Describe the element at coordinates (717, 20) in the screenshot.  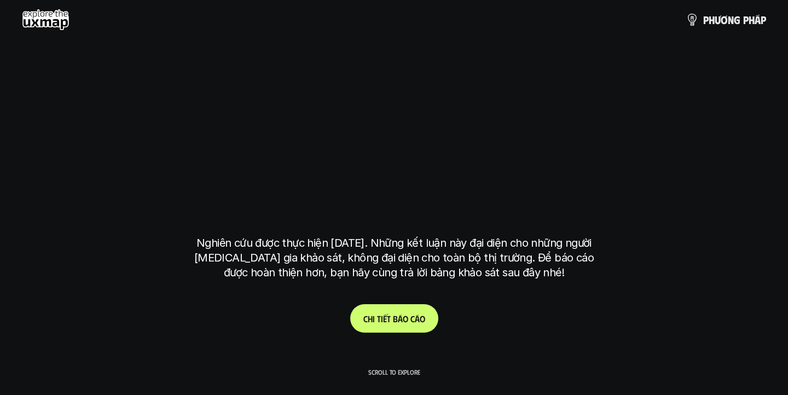
I see `span: ư` at that location.